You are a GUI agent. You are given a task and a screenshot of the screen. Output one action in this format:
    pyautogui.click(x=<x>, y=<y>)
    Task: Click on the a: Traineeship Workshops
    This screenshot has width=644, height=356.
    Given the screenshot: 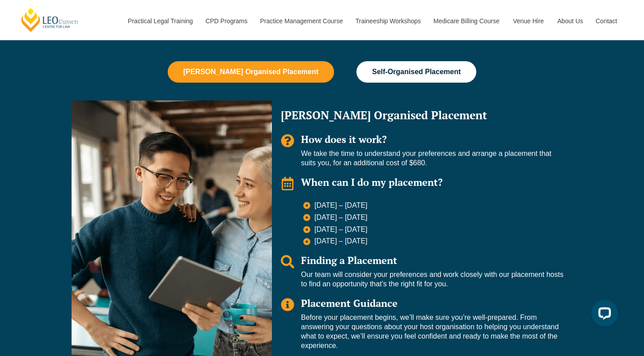 What is the action you would take?
    pyautogui.click(x=388, y=21)
    